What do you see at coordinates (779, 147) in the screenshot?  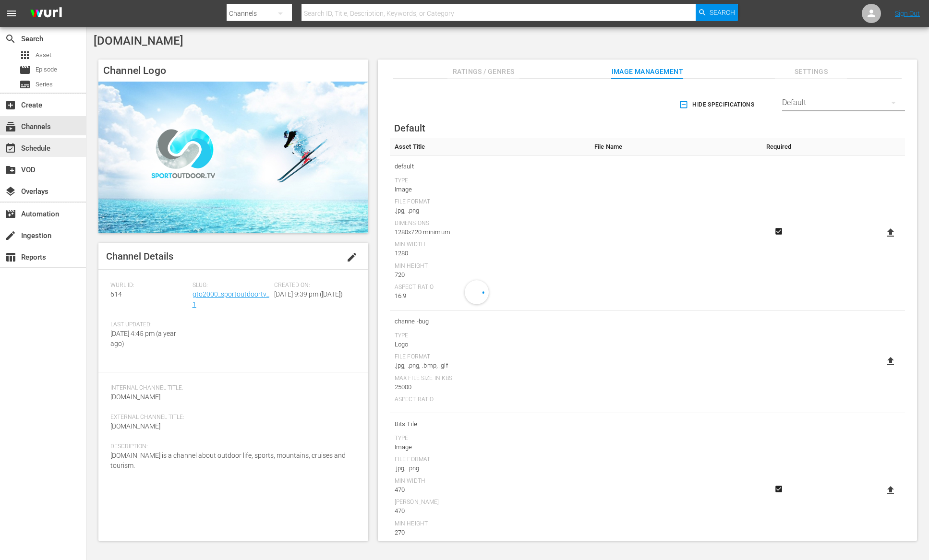 I see `th: Required` at bounding box center [779, 147].